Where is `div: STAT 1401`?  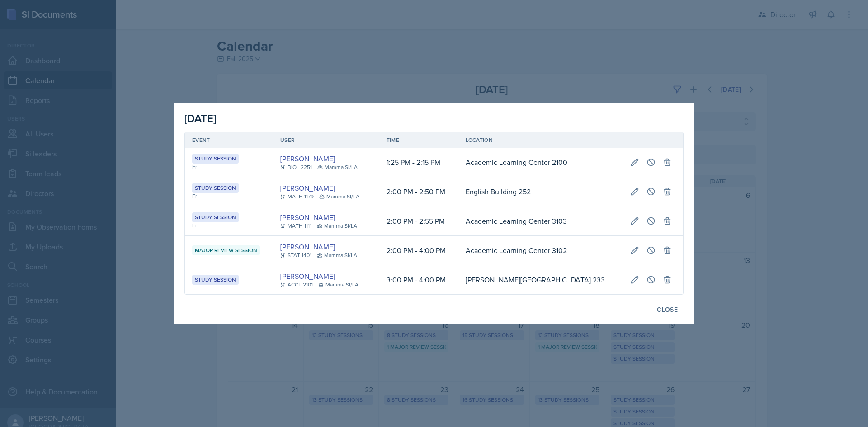
div: STAT 1401 is located at coordinates (296, 256).